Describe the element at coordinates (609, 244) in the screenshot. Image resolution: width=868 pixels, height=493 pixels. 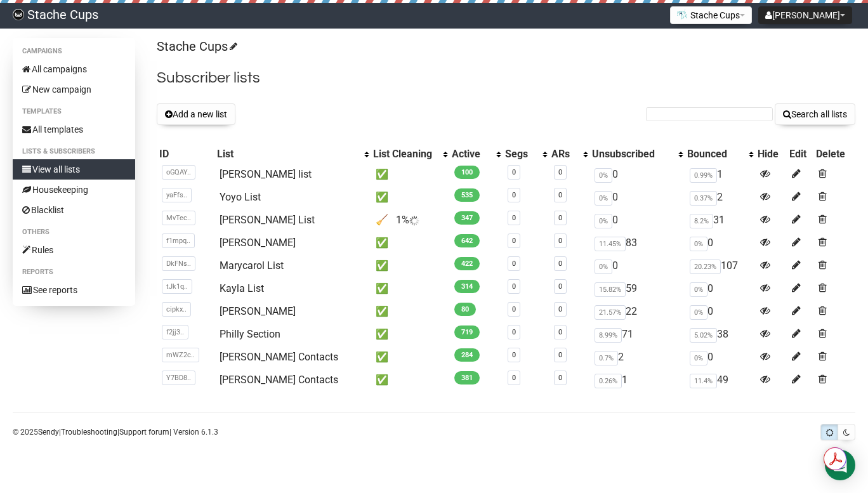
I see `span: 11.45%` at that location.